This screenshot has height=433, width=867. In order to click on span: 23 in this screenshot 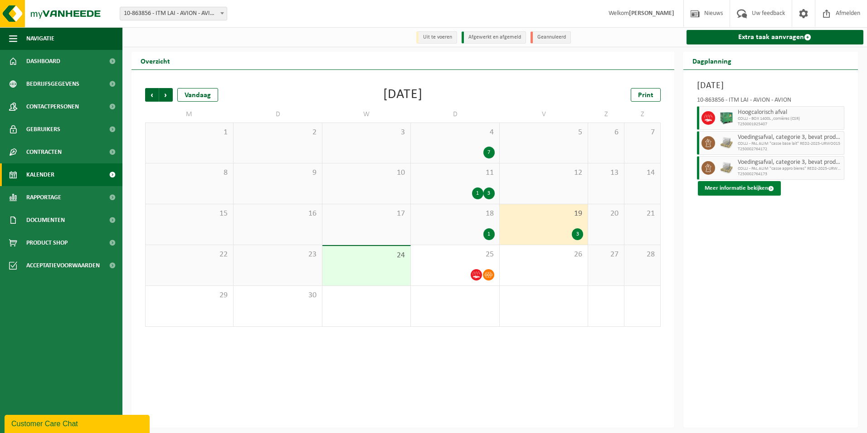, I will do `click(278, 254)`.